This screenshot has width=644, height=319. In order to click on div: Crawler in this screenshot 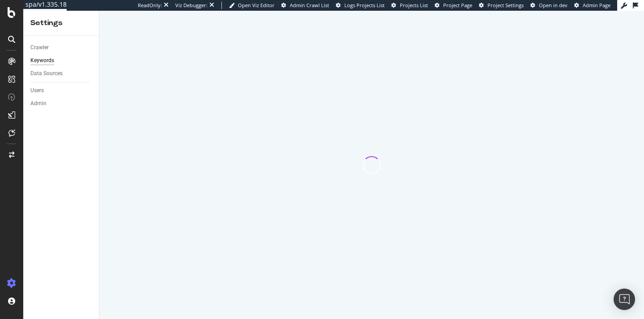, I will do `click(40, 48)`.